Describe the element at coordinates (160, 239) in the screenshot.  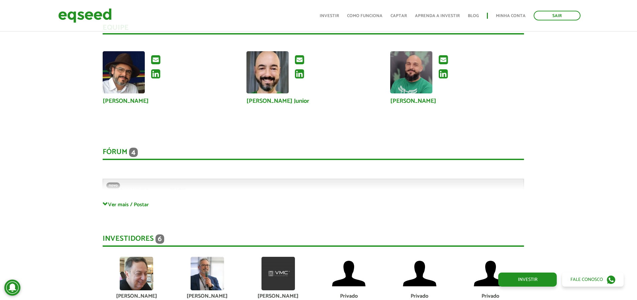
I see `span: 6` at that location.